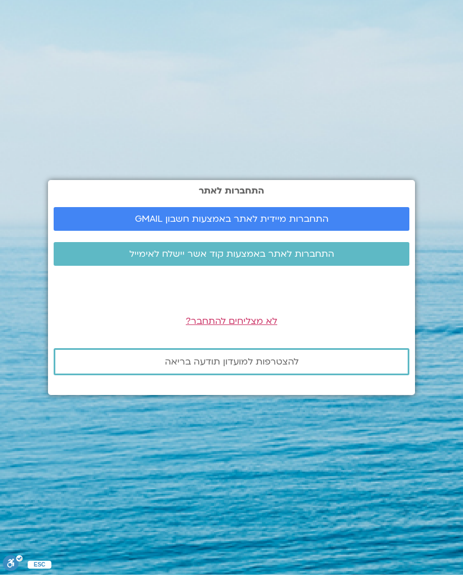 This screenshot has width=463, height=575. What do you see at coordinates (232, 219) in the screenshot?
I see `span: התחברות מיידית לאתר באמצעות חשבון GMAIL` at bounding box center [232, 219].